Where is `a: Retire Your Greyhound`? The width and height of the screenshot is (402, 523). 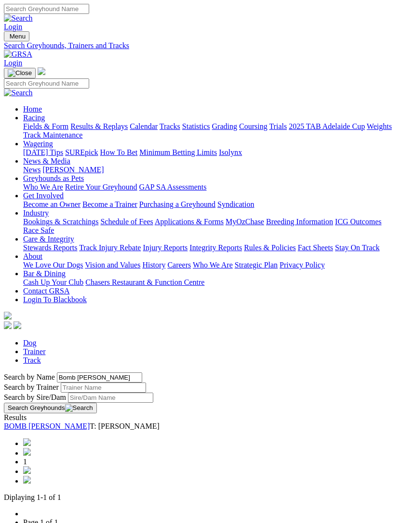
a: Retire Your Greyhound is located at coordinates (101, 187).